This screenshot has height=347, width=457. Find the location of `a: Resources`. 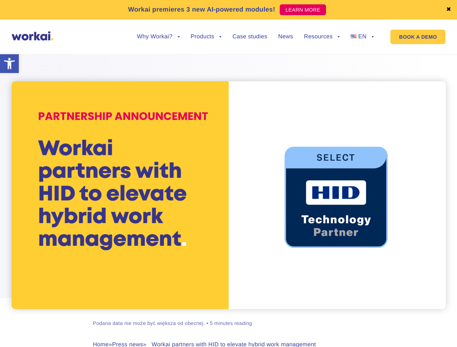

a: Resources is located at coordinates (322, 37).